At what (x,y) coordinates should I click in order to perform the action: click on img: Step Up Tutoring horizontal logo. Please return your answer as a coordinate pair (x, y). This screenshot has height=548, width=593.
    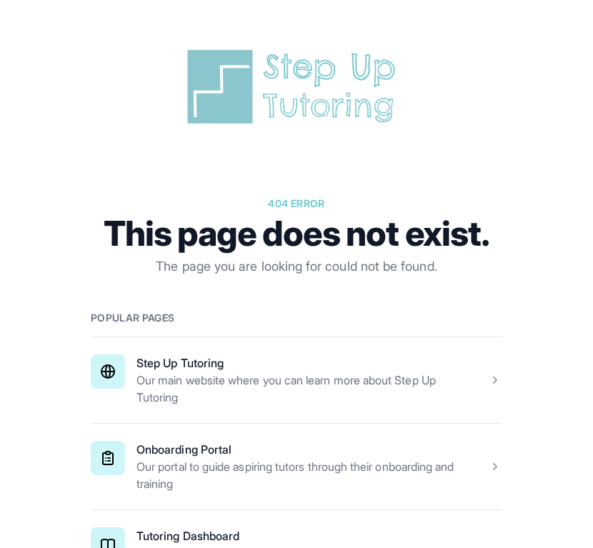
    Looking at the image, I should click on (297, 87).